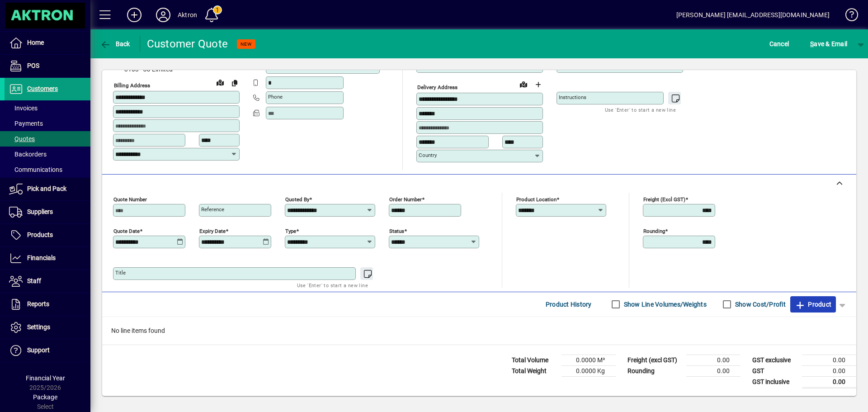  What do you see at coordinates (760, 304) in the screenshot?
I see `label: Show Cost/Profit` at bounding box center [760, 304].